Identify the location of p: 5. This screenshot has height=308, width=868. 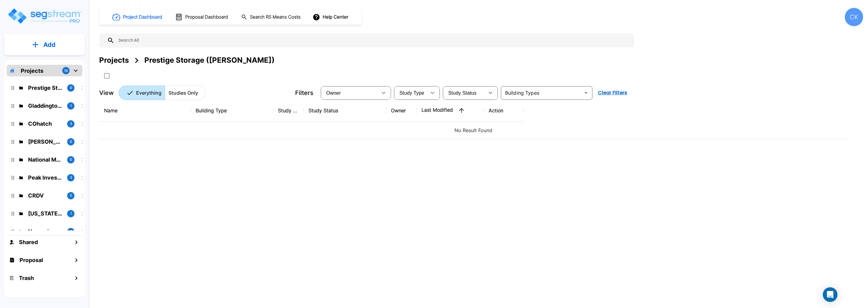
(71, 195).